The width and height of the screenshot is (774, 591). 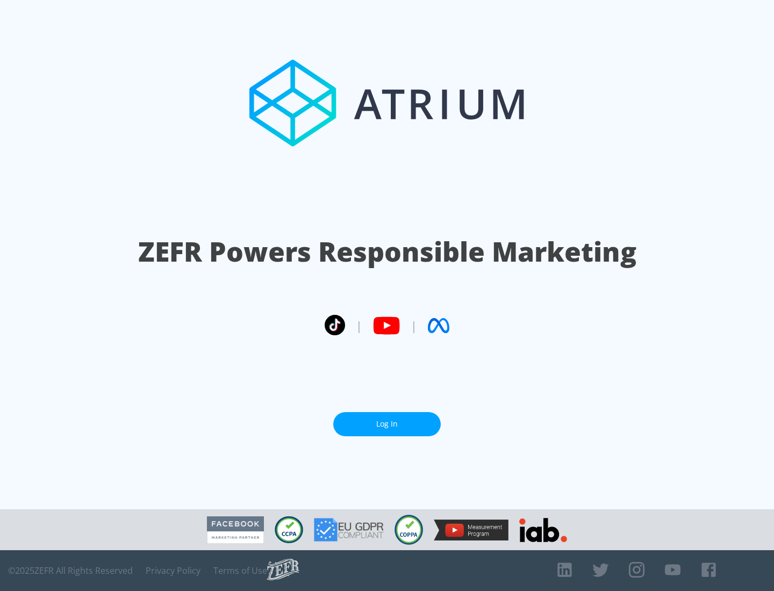 I want to click on img: Facebook Marketing Partner, so click(x=235, y=530).